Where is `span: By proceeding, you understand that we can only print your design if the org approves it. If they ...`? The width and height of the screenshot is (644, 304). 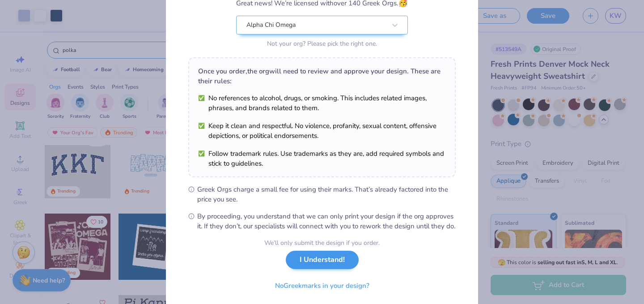 span: By proceeding, you understand that we can only print your design if the org approves it. If they ... is located at coordinates (326, 221).